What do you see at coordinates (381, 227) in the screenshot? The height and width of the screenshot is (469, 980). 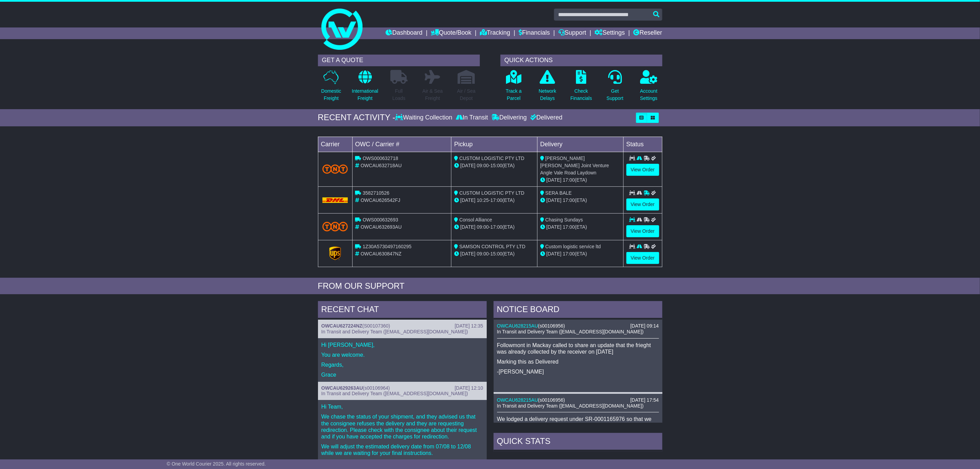 I see `span: OWCAU632693AU` at bounding box center [381, 227].